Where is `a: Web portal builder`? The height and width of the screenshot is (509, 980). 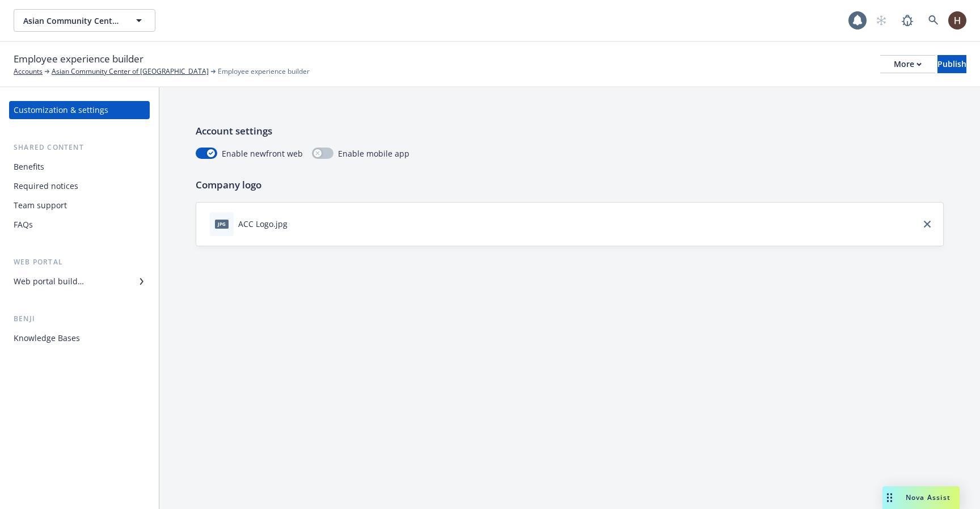
a: Web portal builder is located at coordinates (80, 282).